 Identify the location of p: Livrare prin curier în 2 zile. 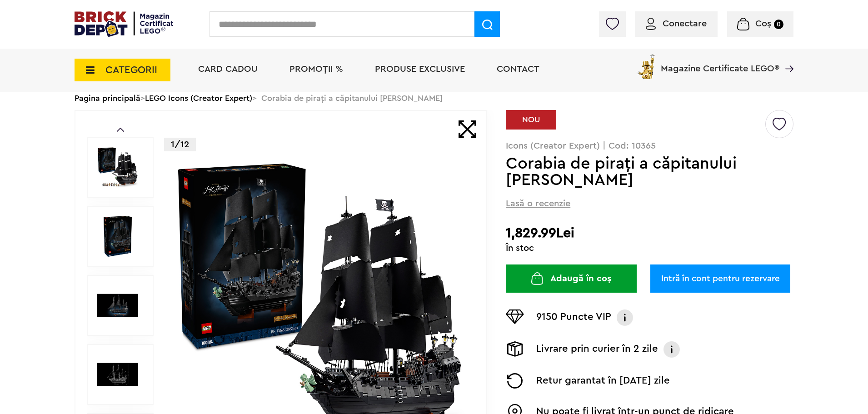
(597, 349).